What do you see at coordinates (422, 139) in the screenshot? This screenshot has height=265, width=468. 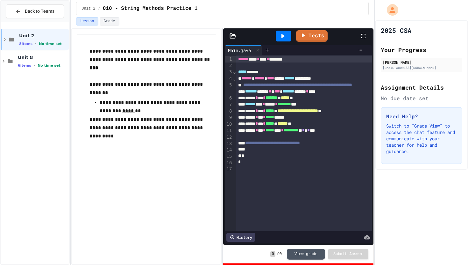 I see `p: Switch to "Grade View" to access the chat feature and communicate with your teacher for help and ...` at bounding box center [422, 139].